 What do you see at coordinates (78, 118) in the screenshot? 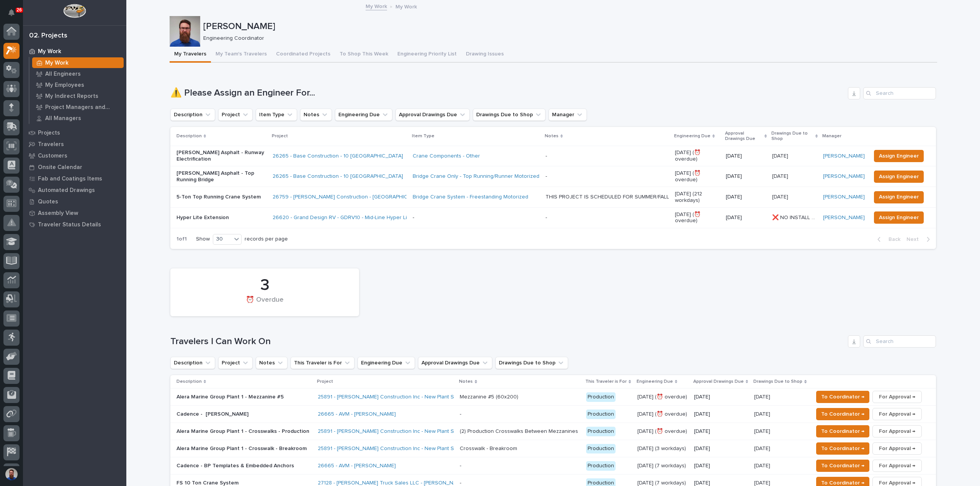
I see `a: All Managers` at bounding box center [78, 118].